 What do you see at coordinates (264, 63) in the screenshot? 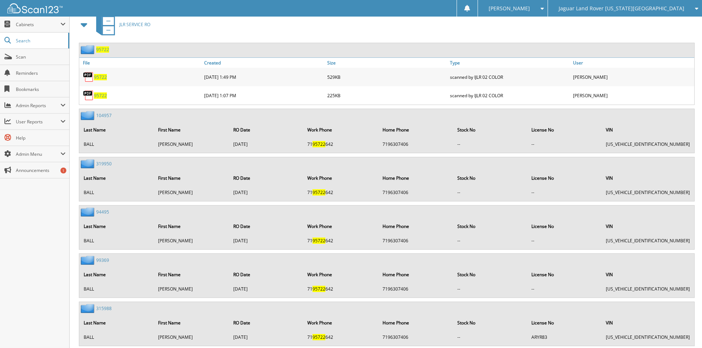
I see `a: Created` at bounding box center [264, 63].